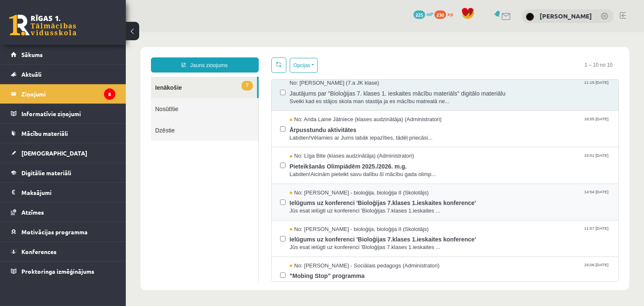  I want to click on a: Sākums, so click(63, 54).